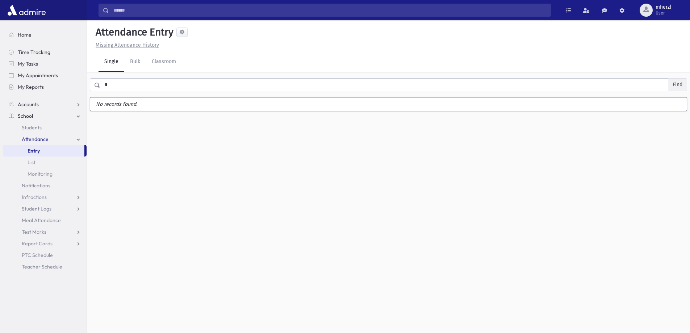 Image resolution: width=690 pixels, height=333 pixels. Describe the element at coordinates (34, 232) in the screenshot. I see `span: Test Marks` at that location.